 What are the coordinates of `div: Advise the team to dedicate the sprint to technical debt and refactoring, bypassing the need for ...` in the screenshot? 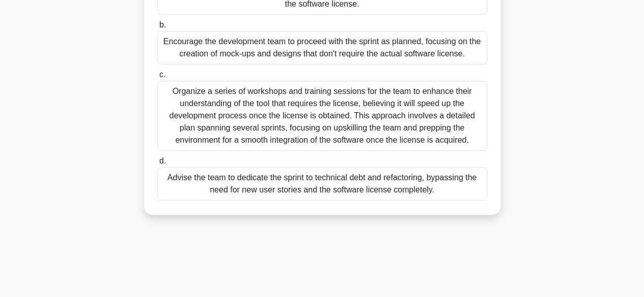 It's located at (322, 184).